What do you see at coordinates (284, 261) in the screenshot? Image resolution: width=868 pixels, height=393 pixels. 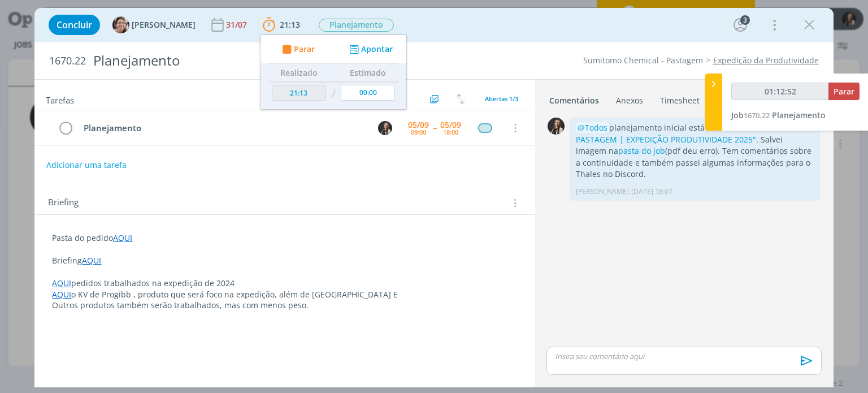 I see `p: Briefing` at bounding box center [284, 261].